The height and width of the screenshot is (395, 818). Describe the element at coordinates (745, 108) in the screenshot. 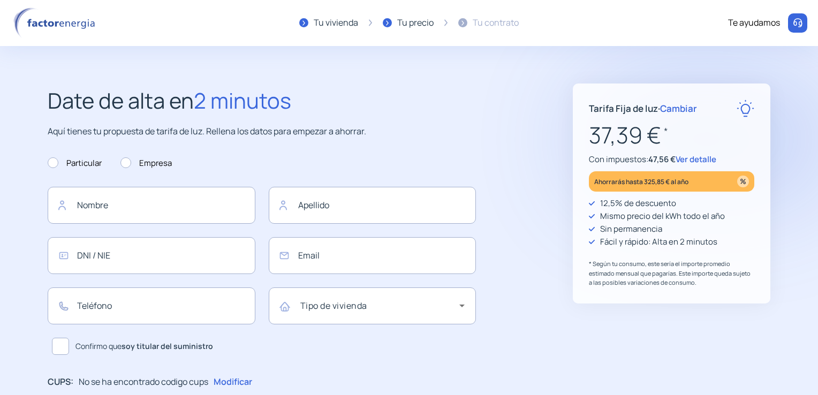

I see `img: rate-E.svg` at that location.